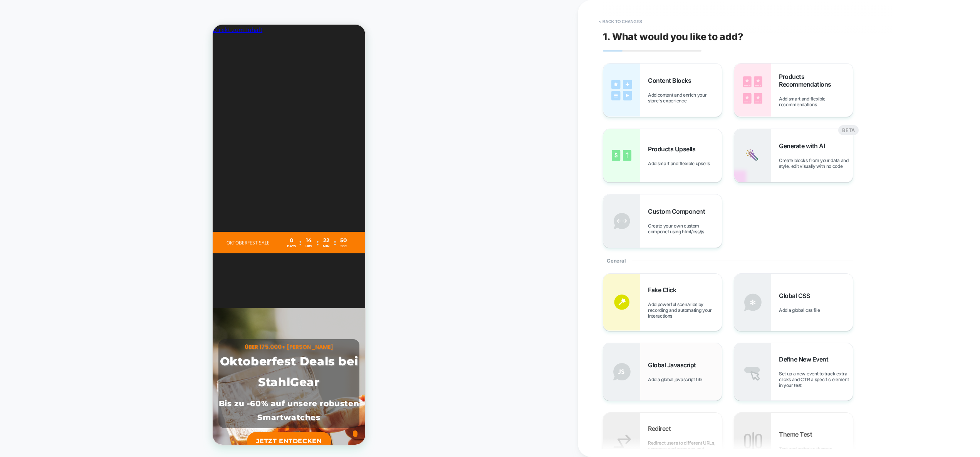 Image resolution: width=980 pixels, height=457 pixels. I want to click on div: Hrs, so click(96, 221).